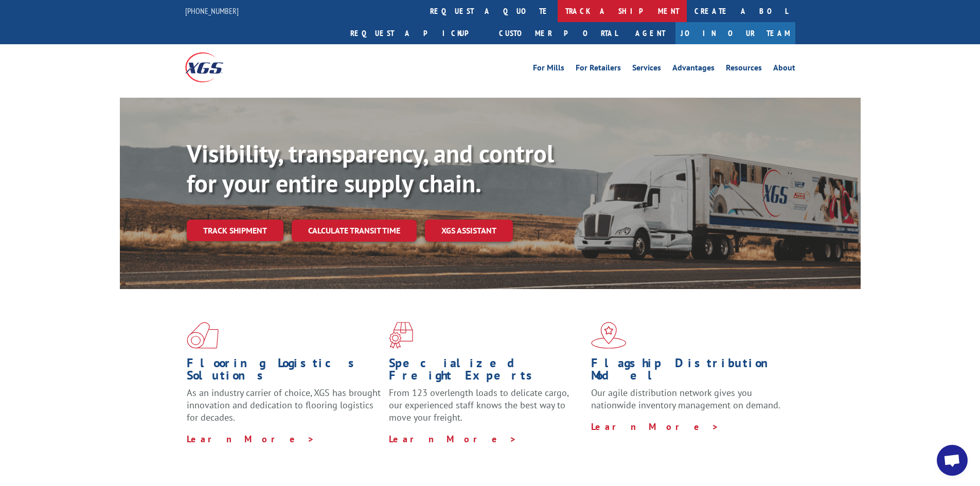 This screenshot has width=980, height=486. What do you see at coordinates (486, 409) in the screenshot?
I see `p: From 123 overlength loads to delicate cargo, our experienced staff knows the best way to move you...` at bounding box center [486, 409].